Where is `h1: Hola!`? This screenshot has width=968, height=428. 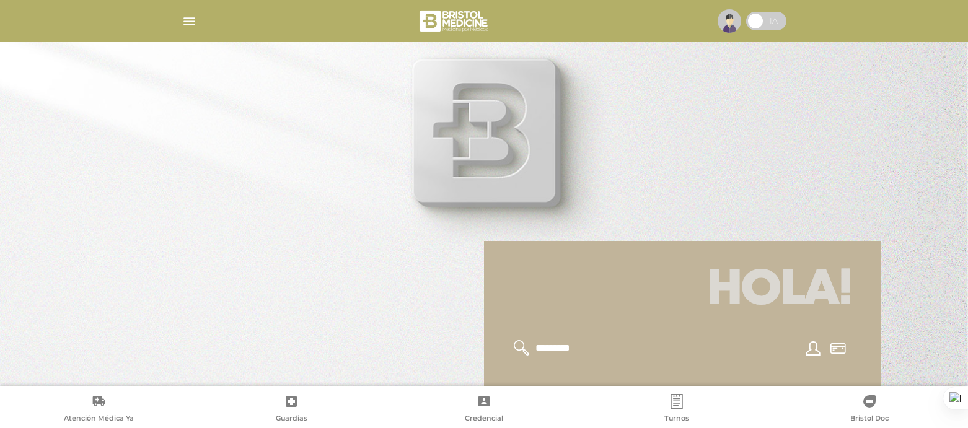 h1: Hola! is located at coordinates (683, 291).